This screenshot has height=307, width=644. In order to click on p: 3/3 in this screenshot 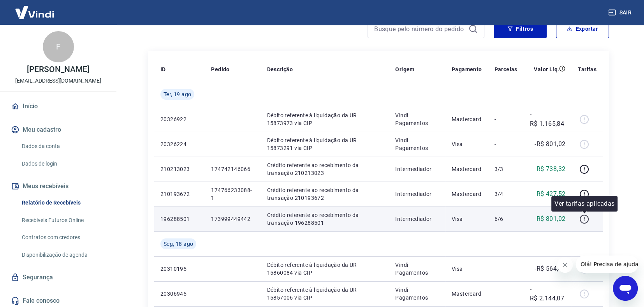, I will do `click(506, 169)`.